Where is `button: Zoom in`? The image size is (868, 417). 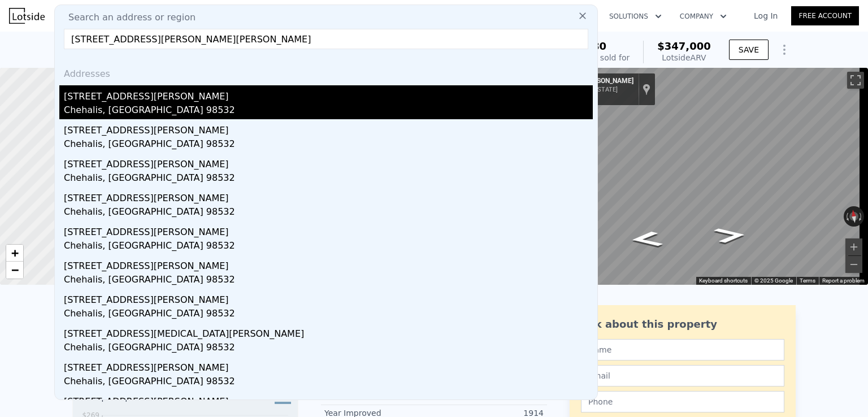 button: Zoom in is located at coordinates (854, 247).